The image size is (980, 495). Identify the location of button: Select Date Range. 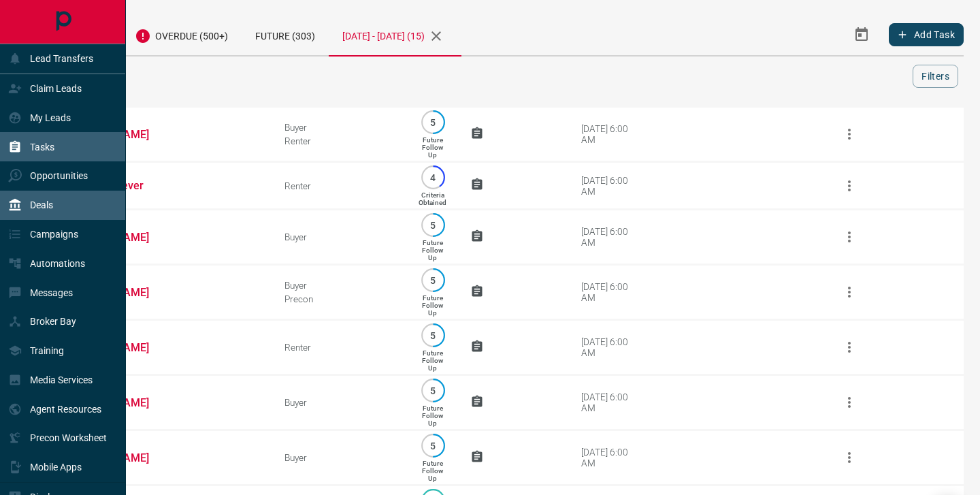
(862, 35).